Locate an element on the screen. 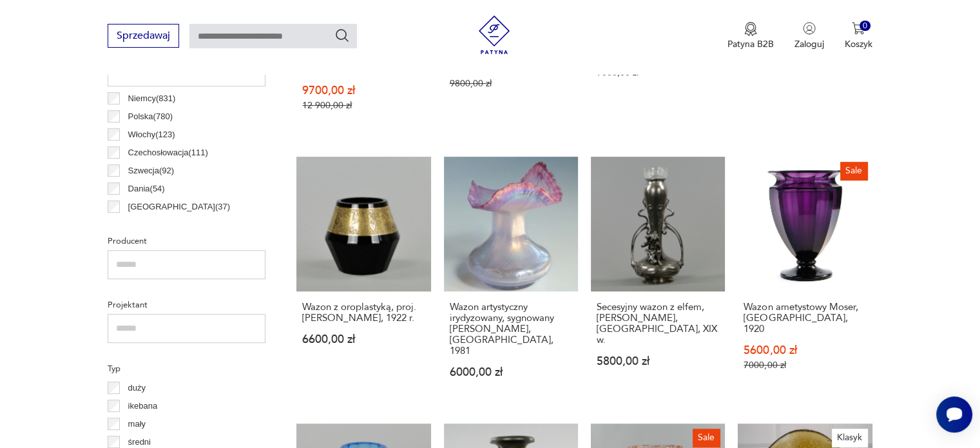 Image resolution: width=980 pixels, height=448 pixels. p: Czechosłowacja ( 111 ) is located at coordinates (168, 153).